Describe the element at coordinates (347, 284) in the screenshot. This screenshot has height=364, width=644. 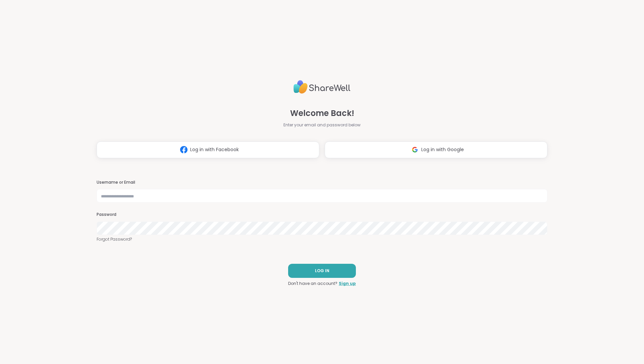
I see `a: Sign up` at that location.